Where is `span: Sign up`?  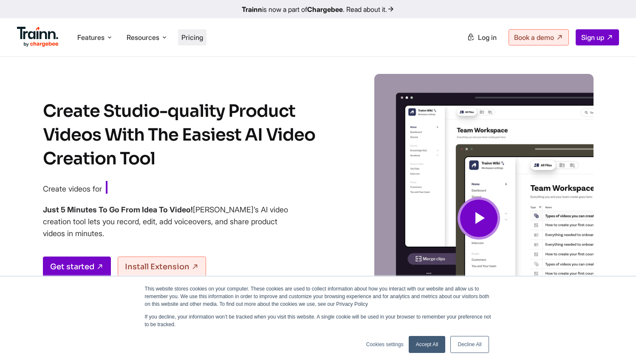 span: Sign up is located at coordinates (593, 37).